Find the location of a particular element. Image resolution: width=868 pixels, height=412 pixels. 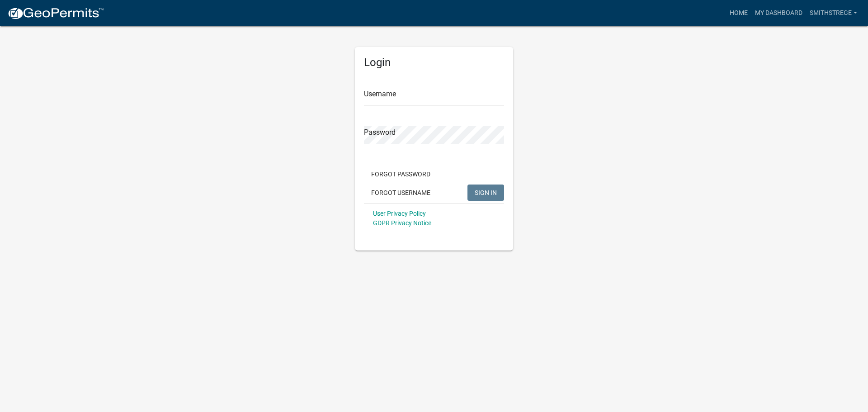

button: SIGN IN is located at coordinates (486, 193).